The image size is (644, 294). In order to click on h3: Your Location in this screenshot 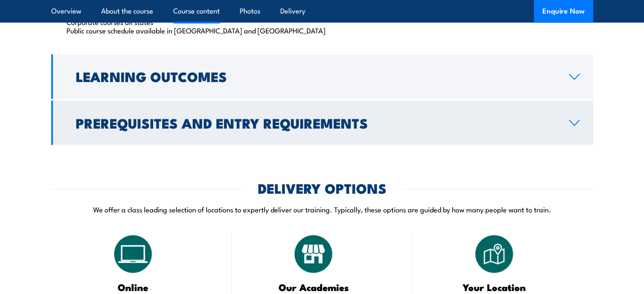, I will do `click(494, 286)`.